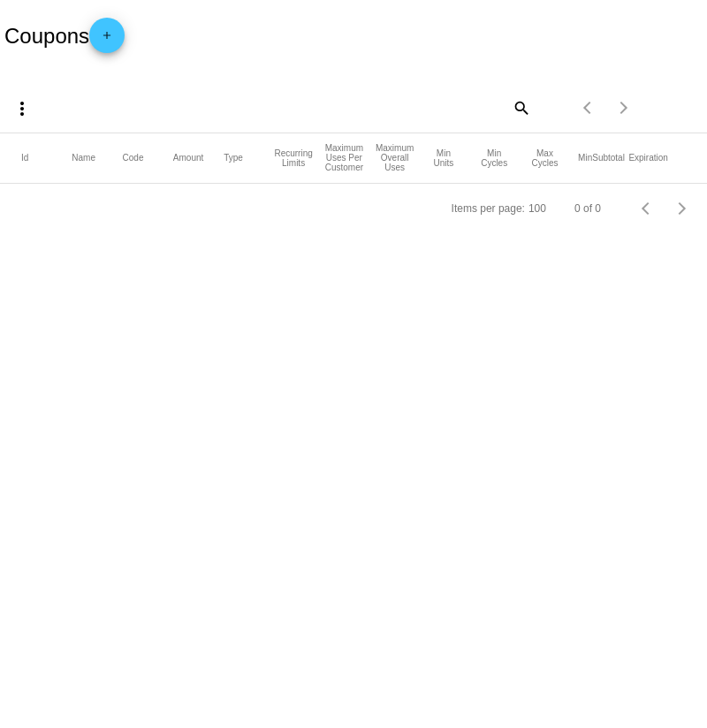 This screenshot has height=728, width=707. I want to click on mat-icon: more_vert, so click(22, 109).